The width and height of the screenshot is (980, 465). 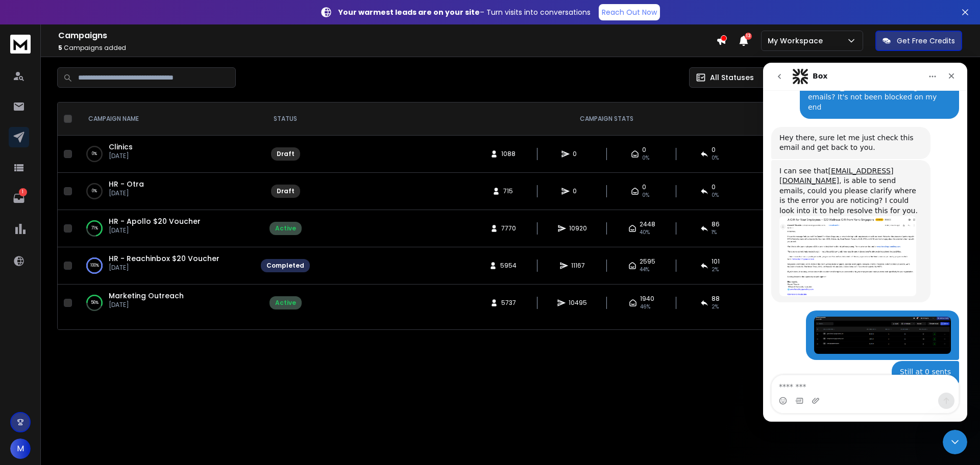 What do you see at coordinates (102, 321) in the screenshot?
I see `textarea: Message…` at bounding box center [102, 321].